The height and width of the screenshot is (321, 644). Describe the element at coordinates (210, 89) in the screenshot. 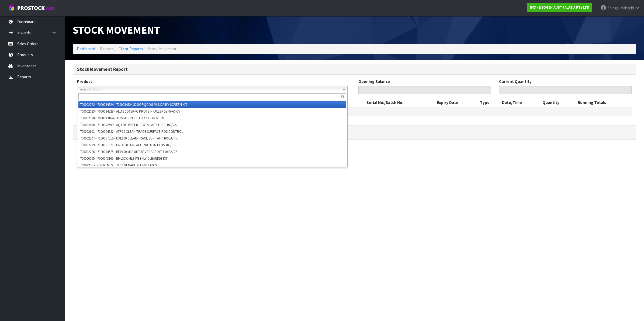

I see `span: Select an Option` at that location.